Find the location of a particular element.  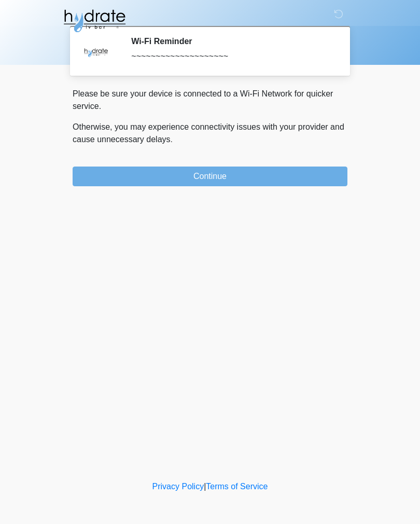

img: Agent Avatar is located at coordinates (96, 52).